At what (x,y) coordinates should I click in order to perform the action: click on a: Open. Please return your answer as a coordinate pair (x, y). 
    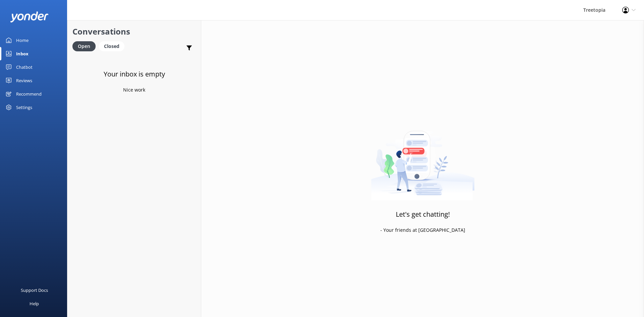
    Looking at the image, I should click on (85, 46).